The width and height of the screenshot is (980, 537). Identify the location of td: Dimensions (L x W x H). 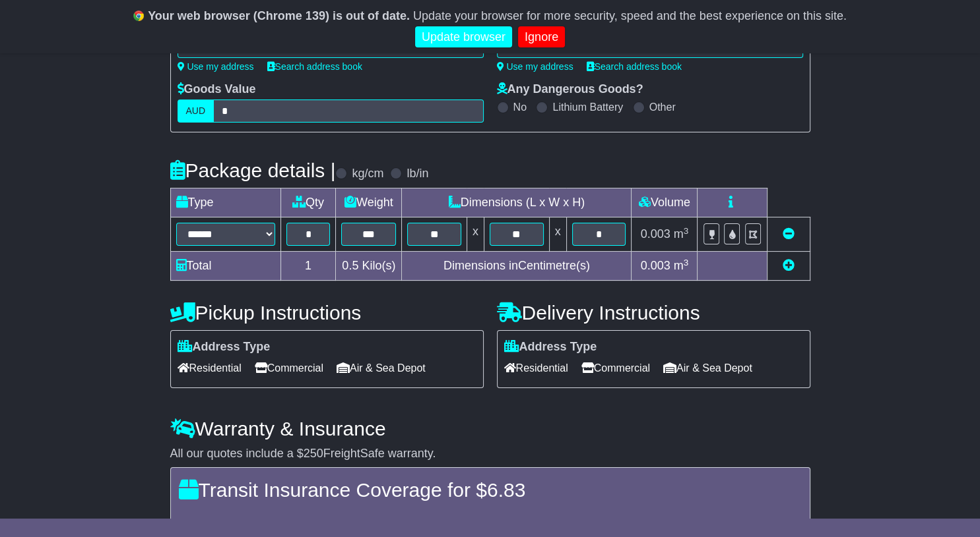
(517, 203).